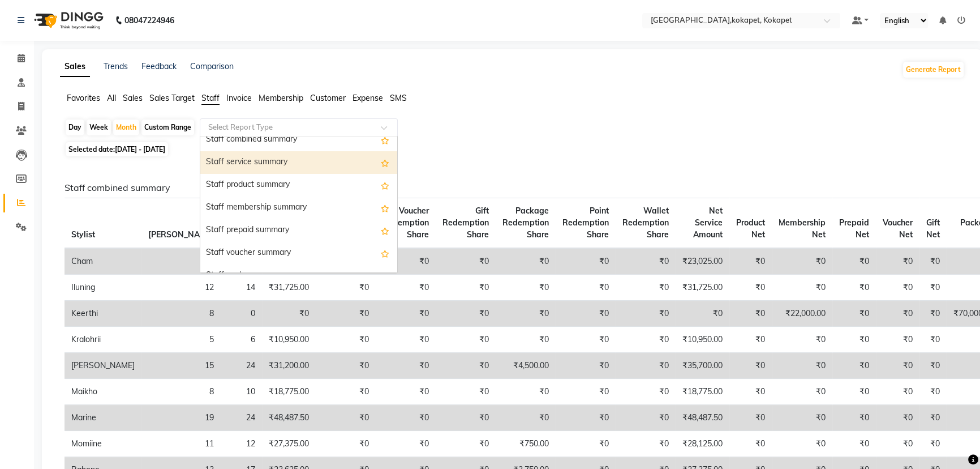  I want to click on span: Membership, so click(281, 98).